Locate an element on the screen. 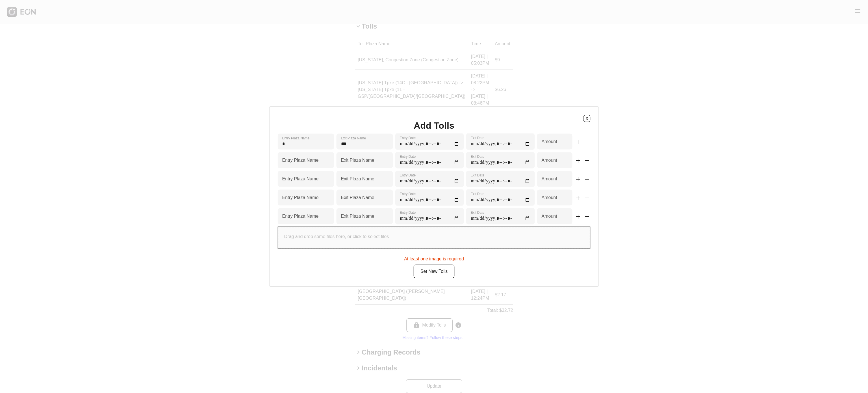 The image size is (868, 393). h1: Add Tolls is located at coordinates (434, 126).